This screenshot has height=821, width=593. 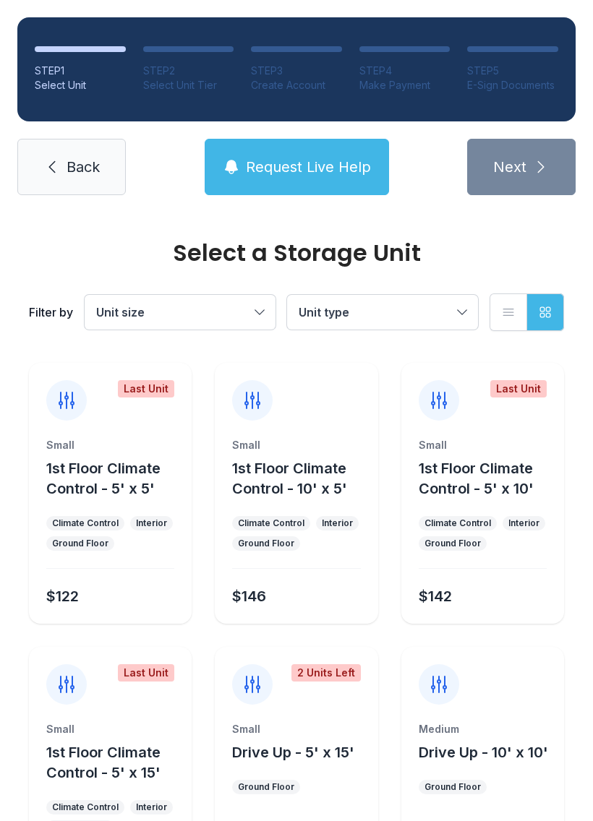 What do you see at coordinates (510, 167) in the screenshot?
I see `span: Next` at bounding box center [510, 167].